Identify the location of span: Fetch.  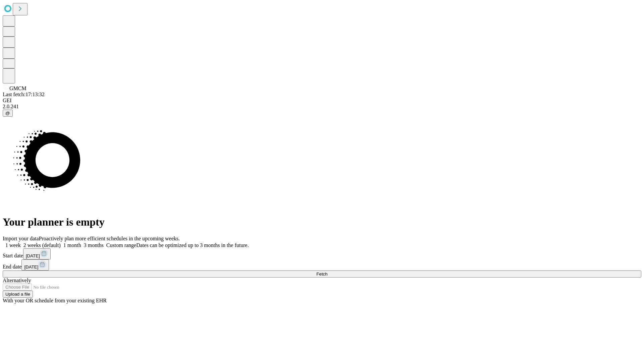
(322, 274).